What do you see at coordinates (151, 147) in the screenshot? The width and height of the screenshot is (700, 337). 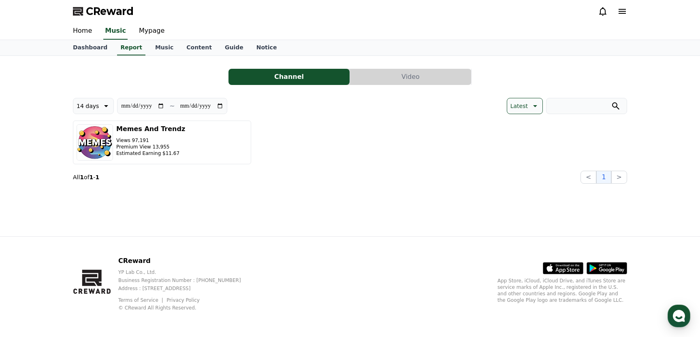 I see `p: Premium View 13,955` at bounding box center [151, 147].